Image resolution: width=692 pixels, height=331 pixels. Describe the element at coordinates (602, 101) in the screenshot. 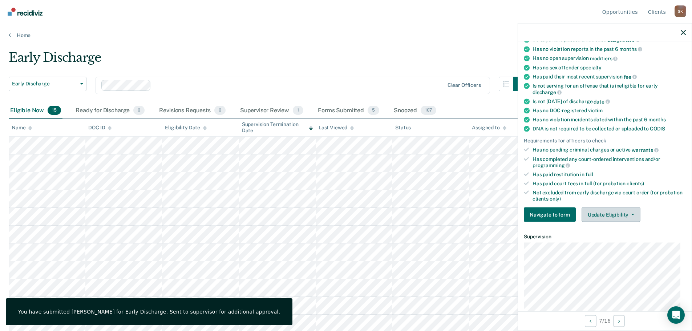

I see `span: date` at that location.